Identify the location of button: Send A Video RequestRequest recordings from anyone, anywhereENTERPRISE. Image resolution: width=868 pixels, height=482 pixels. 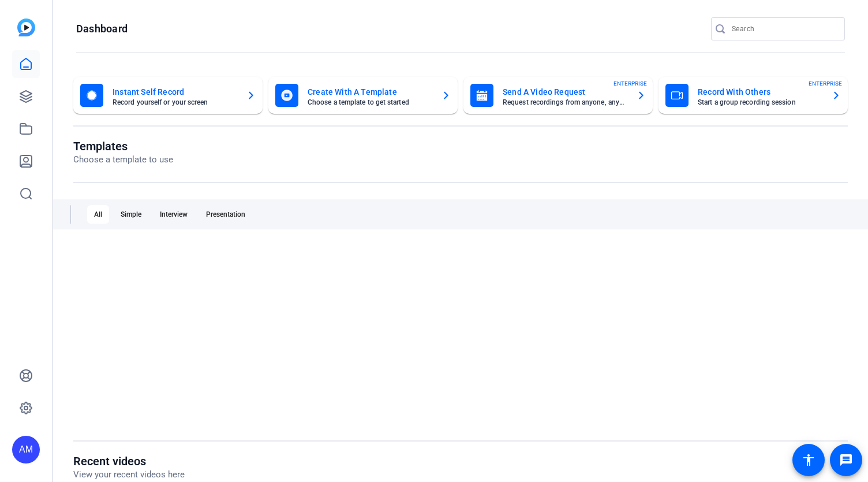
(558, 95).